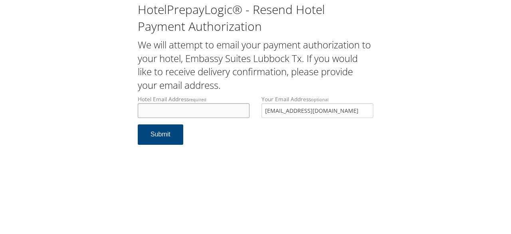 Image resolution: width=511 pixels, height=234 pixels. What do you see at coordinates (194, 106) in the screenshot?
I see `label: Hotel Email Address` at bounding box center [194, 106].